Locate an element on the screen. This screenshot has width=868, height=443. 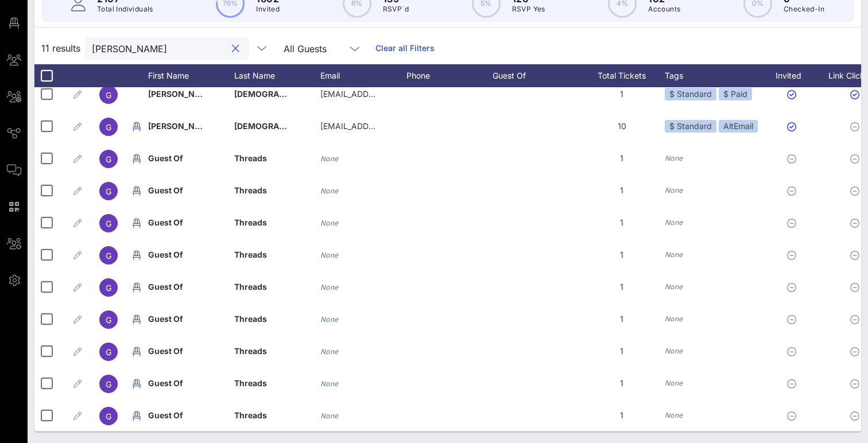
button: clear icon is located at coordinates (236, 48).